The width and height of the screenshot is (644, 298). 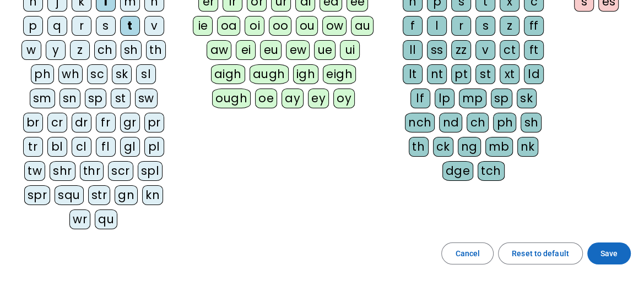 I want to click on span: Save, so click(x=609, y=253).